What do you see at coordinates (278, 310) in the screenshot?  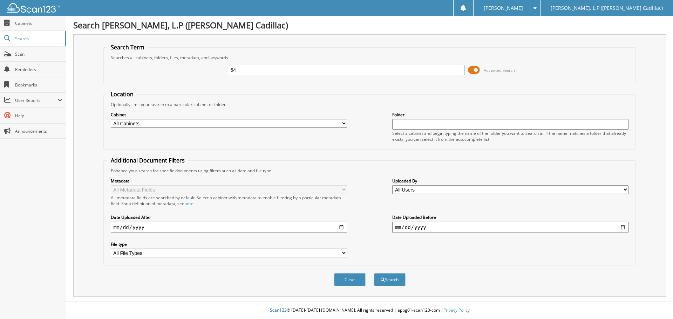 I see `span: Scan123` at bounding box center [278, 310].